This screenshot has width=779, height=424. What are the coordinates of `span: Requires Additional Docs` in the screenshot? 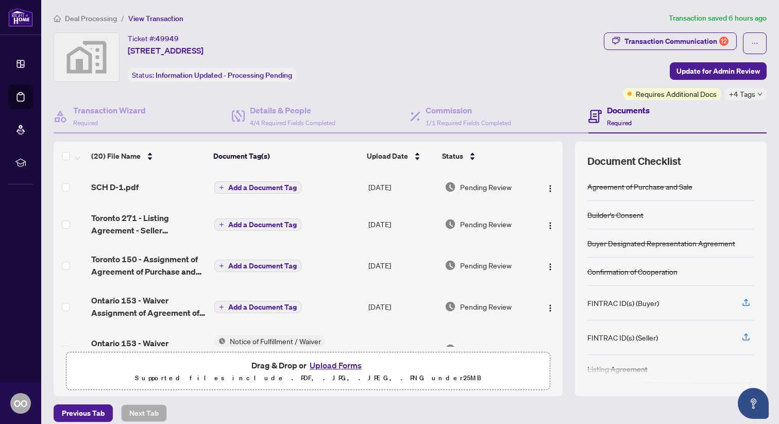 It's located at (676, 94).